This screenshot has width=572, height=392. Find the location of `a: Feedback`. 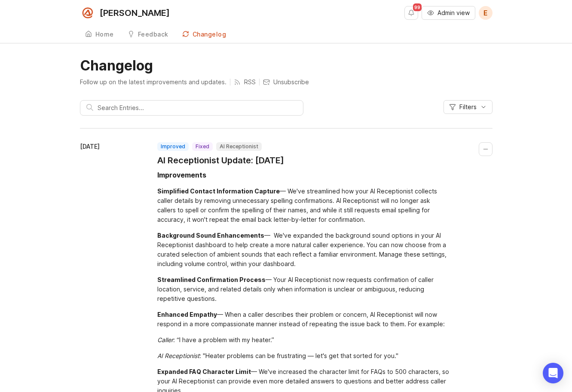

a: Feedback is located at coordinates (148, 35).